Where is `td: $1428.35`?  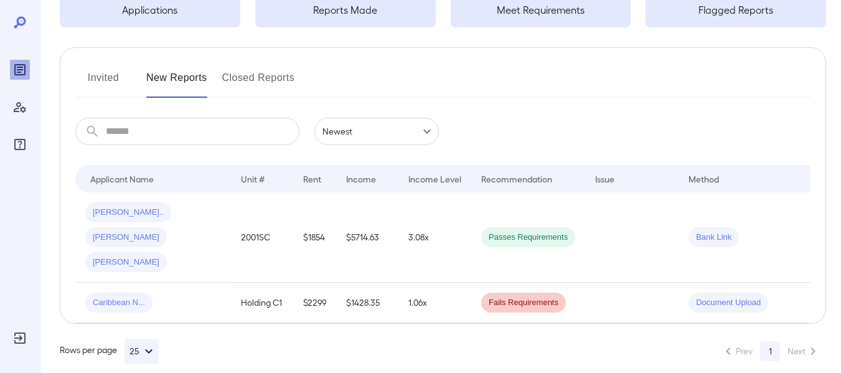
td: $1428.35 is located at coordinates (367, 303).